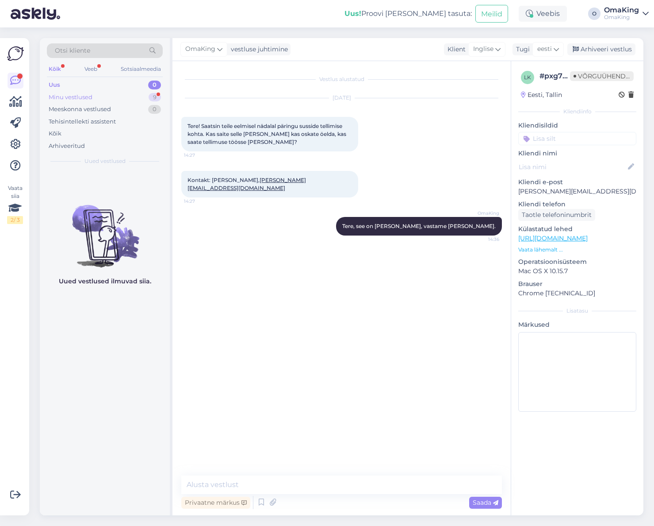  I want to click on font: Tugi, so click(523, 49).